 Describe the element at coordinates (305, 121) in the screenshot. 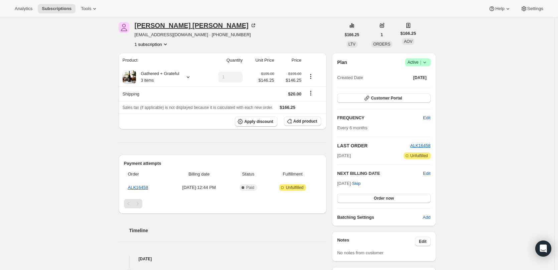

I see `span: Add product` at that location.